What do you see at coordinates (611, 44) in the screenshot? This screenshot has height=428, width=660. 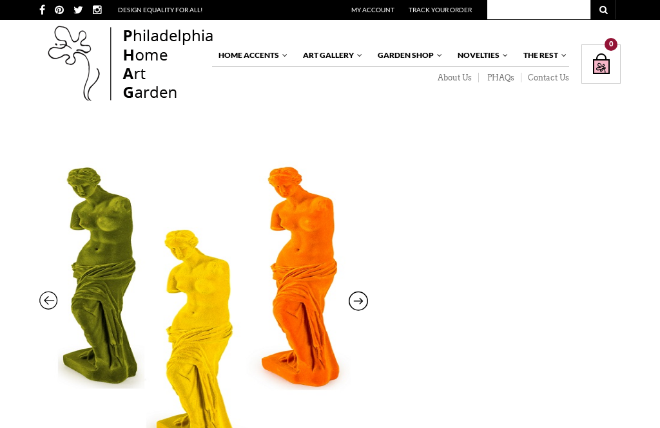 I see `div: 0` at bounding box center [611, 44].